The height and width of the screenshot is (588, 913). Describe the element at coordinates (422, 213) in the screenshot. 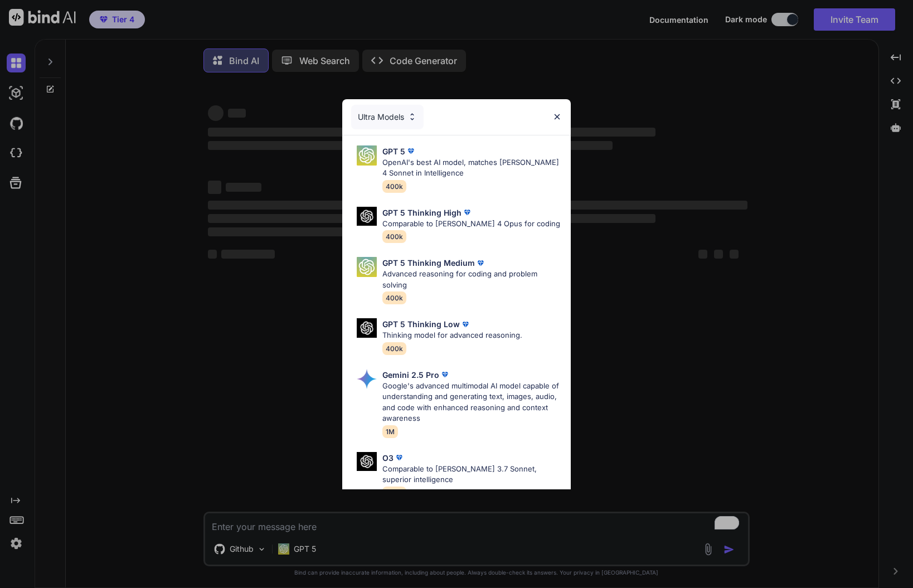

I see `p: GPT 5 Thinking High` at that location.